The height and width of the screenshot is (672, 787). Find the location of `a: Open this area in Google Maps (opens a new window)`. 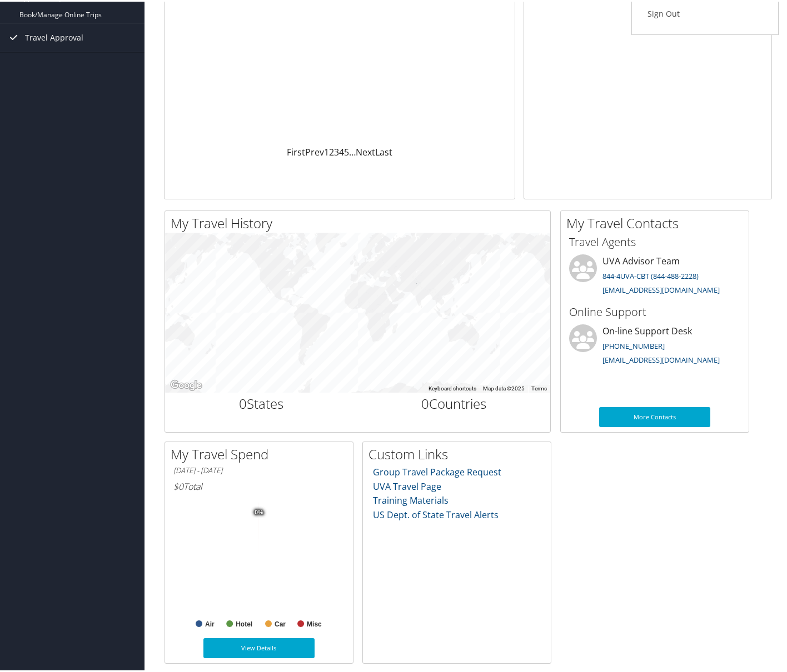

a: Open this area in Google Maps (opens a new window) is located at coordinates (186, 383).